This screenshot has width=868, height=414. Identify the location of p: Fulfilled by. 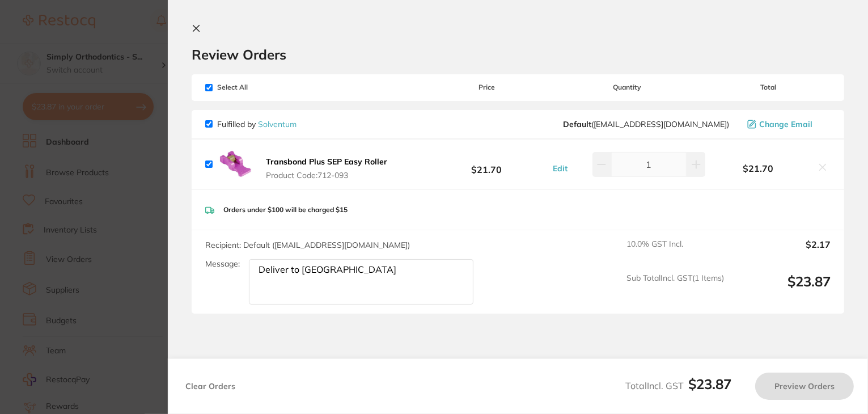
(257, 124).